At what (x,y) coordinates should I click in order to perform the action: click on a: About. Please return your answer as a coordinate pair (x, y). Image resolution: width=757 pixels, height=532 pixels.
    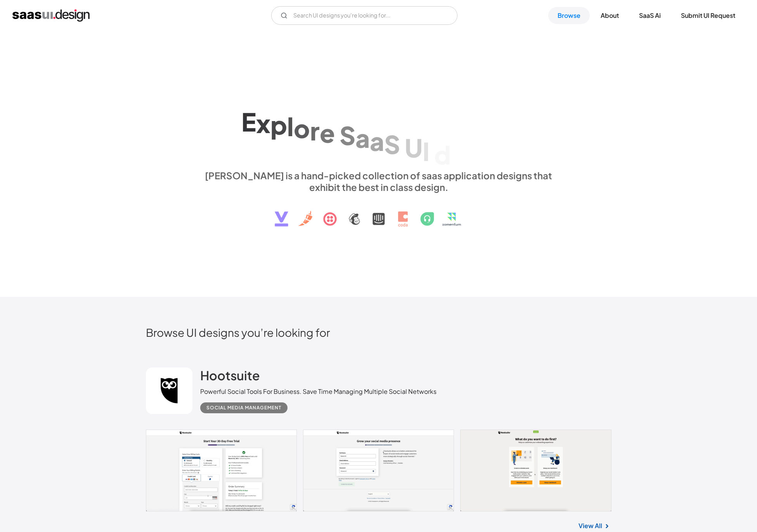
    Looking at the image, I should click on (610, 15).